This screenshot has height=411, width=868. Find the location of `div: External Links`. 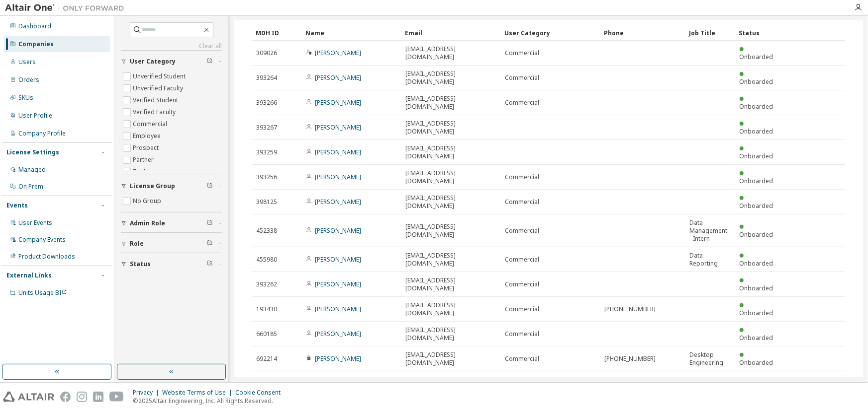

div: External Links is located at coordinates (29, 275).